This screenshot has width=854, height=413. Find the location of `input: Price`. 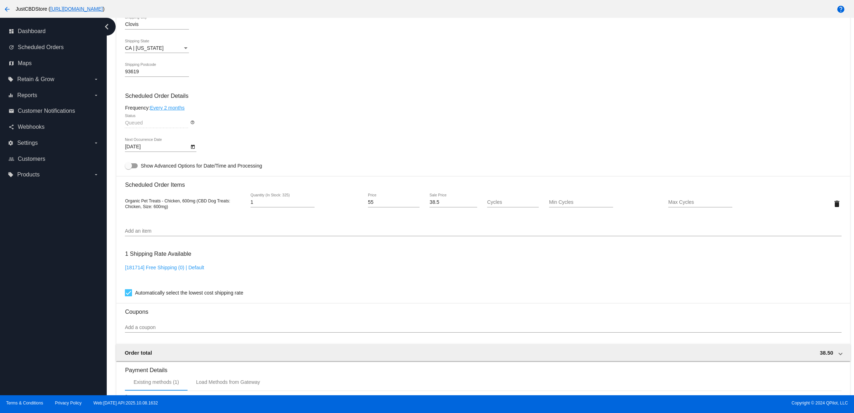

input: Price is located at coordinates (393, 202).